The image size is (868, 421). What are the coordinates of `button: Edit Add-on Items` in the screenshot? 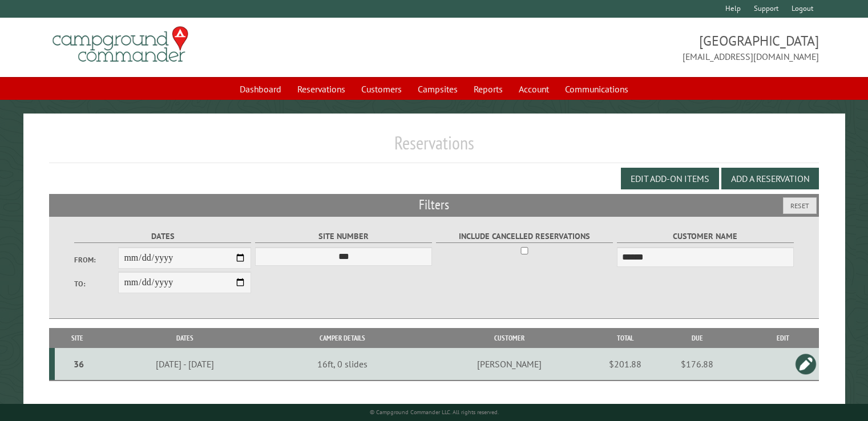 It's located at (670, 179).